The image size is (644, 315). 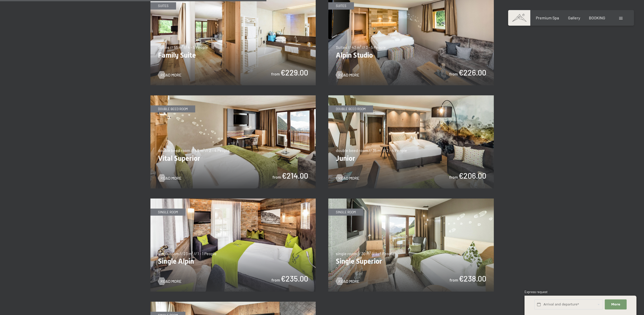 What do you see at coordinates (574, 18) in the screenshot?
I see `span: Gallery` at bounding box center [574, 18].